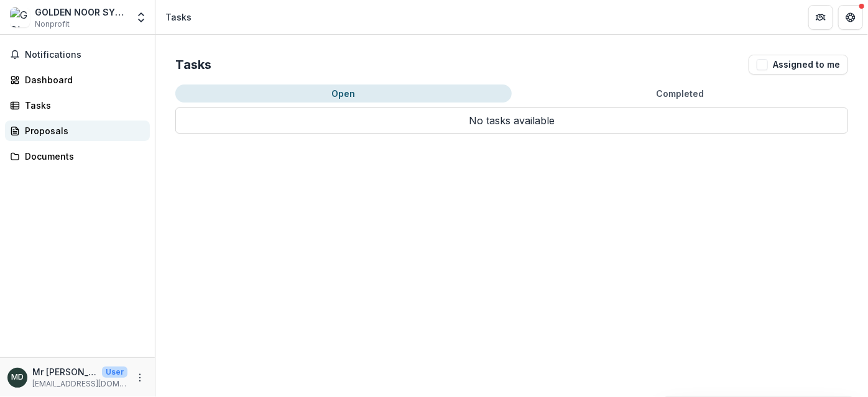  What do you see at coordinates (17, 377) in the screenshot?
I see `div: Mr Dastan` at bounding box center [17, 377].